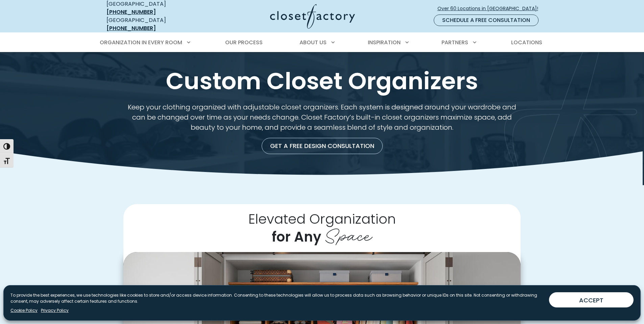  I want to click on a: Privacy Policy, so click(55, 311).